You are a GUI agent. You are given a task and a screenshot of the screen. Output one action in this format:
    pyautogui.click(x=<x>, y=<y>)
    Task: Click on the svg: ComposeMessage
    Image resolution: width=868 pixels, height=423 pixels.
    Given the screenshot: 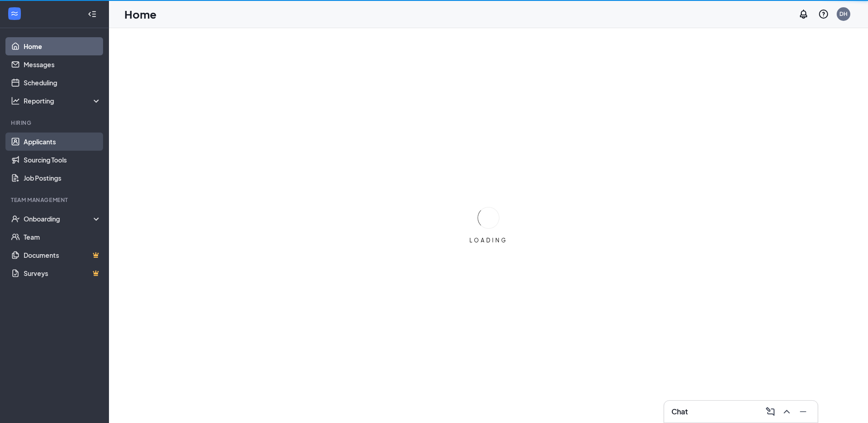 What is the action you would take?
    pyautogui.click(x=770, y=412)
    